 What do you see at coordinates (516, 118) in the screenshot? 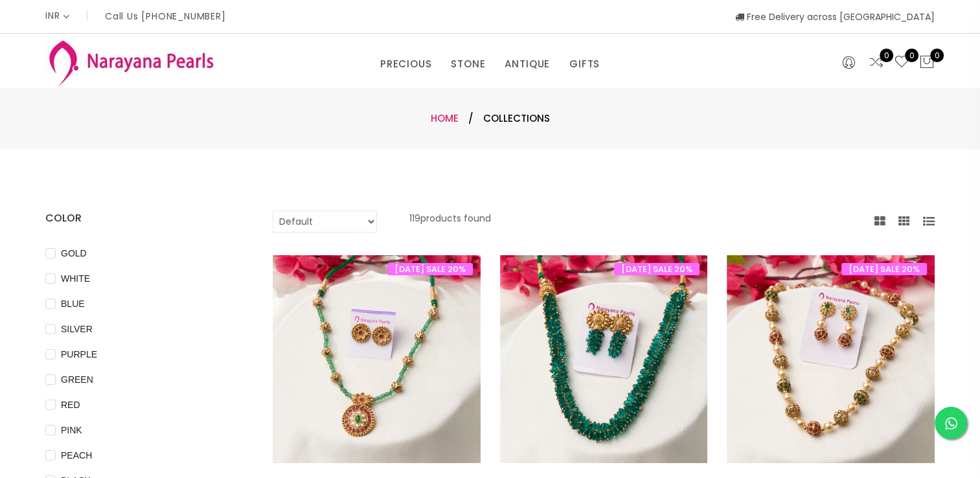
I see `span: Collections` at bounding box center [516, 118].